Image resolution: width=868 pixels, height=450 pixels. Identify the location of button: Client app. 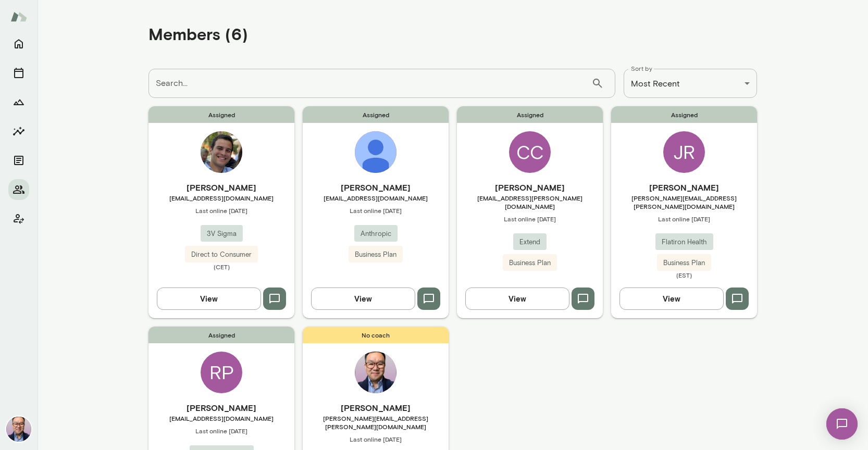
(19, 219).